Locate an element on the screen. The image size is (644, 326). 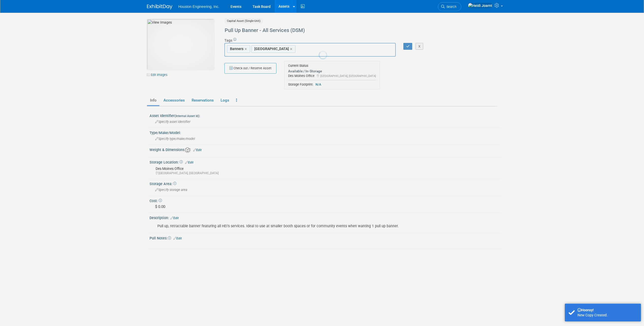
div: Hooray! is located at coordinates (607, 310).